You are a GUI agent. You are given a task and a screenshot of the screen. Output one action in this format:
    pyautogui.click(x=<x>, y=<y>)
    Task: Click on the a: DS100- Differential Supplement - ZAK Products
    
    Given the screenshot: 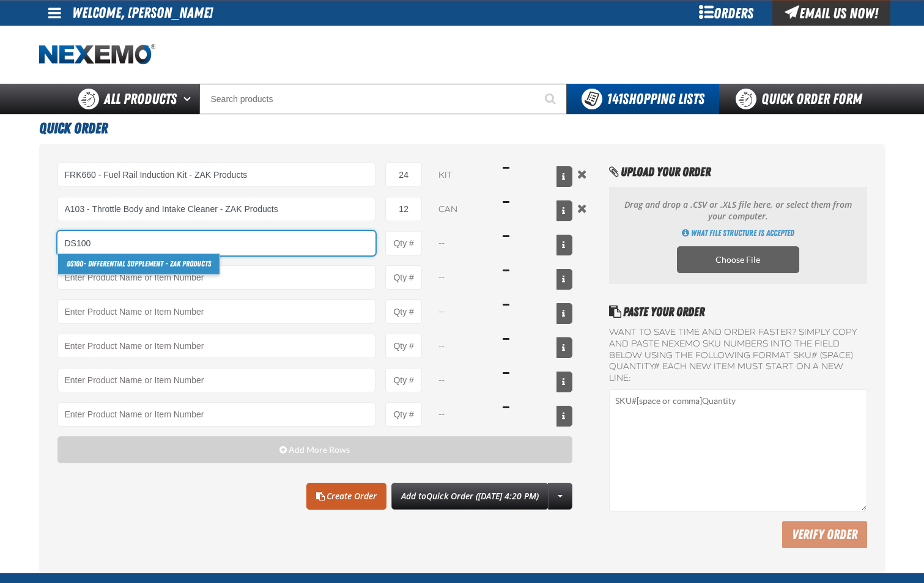 What is the action you would take?
    pyautogui.click(x=139, y=265)
    